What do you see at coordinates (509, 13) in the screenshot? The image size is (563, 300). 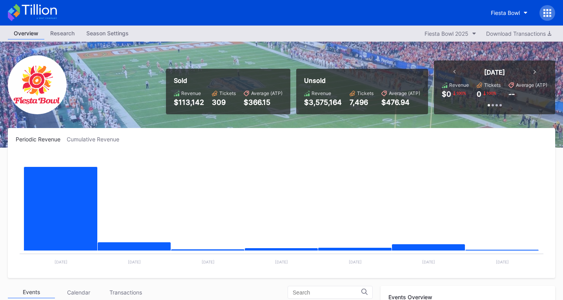 I see `button: Fiesta Bowl` at bounding box center [509, 13].